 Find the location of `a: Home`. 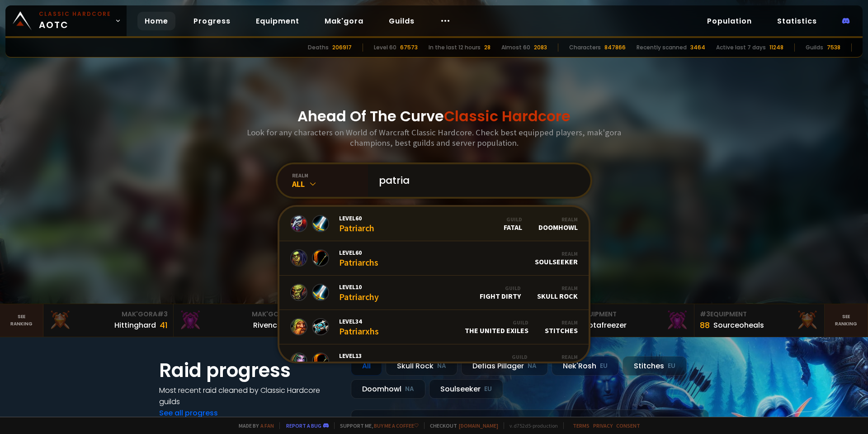

a: Home is located at coordinates (157, 21).